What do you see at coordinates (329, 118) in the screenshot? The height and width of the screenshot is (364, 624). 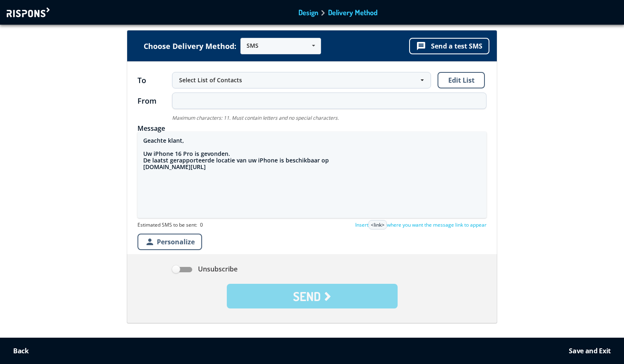 I see `div: Maximum characters: 11. Must contain letters and no special characters.` at bounding box center [329, 118].